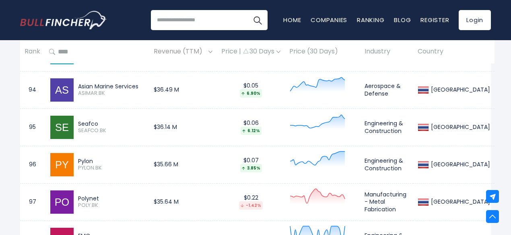 This screenshot has height=235, width=511. Describe the element at coordinates (32, 165) in the screenshot. I see `td: 96` at that location.